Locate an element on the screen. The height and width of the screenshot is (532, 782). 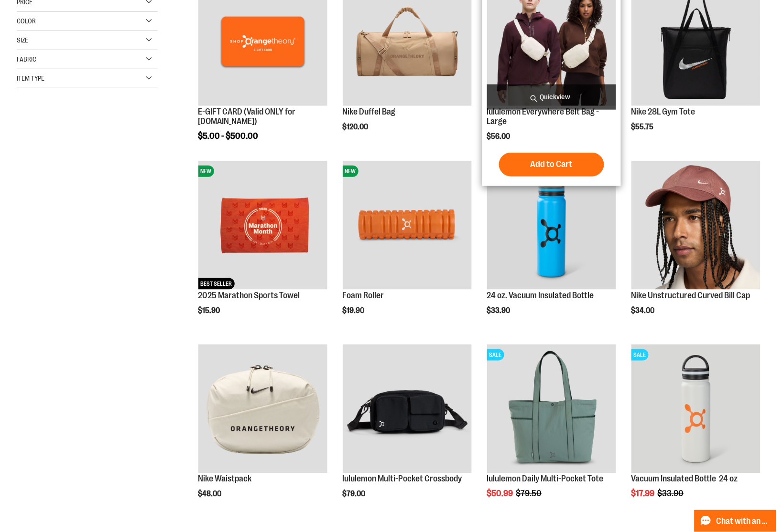
span: Chat with an Expert is located at coordinates (743, 521).